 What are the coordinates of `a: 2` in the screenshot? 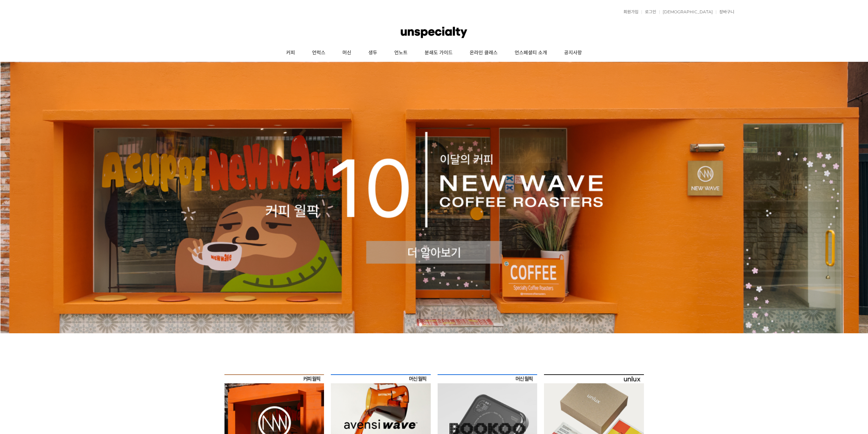 It's located at (428, 325).